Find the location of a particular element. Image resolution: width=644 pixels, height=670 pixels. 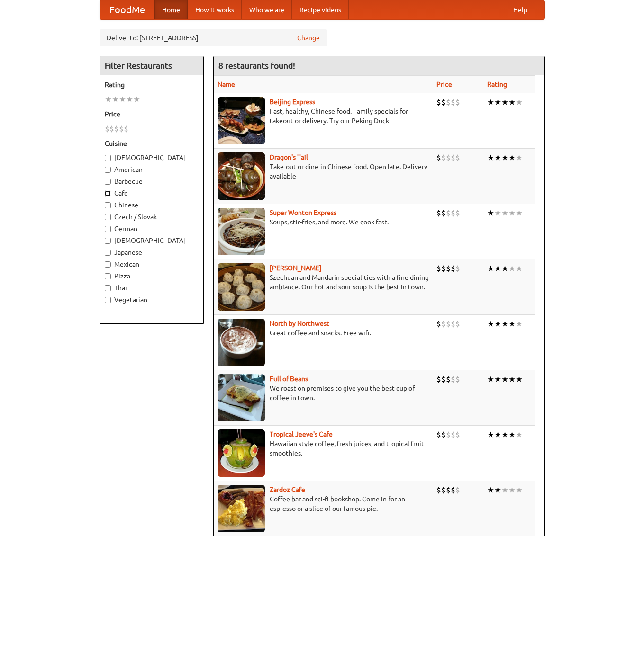

p: We roast on premises to give you the best cup of coffee in town. is located at coordinates (323, 393).